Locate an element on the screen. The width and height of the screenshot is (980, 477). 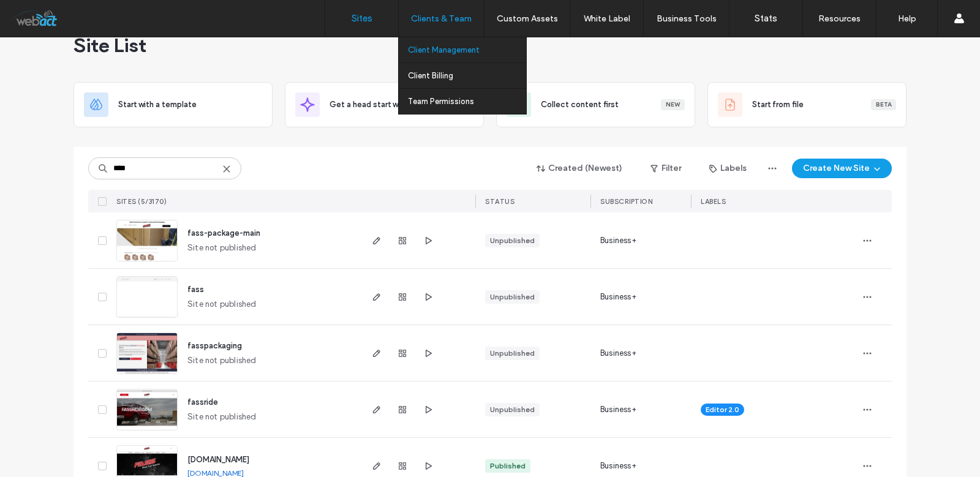
span: Collect content first is located at coordinates (579, 104).